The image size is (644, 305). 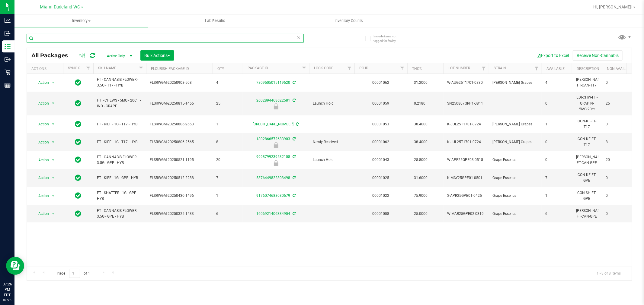 What do you see at coordinates (273, 196) in the screenshot?
I see `a: 9176074688080679` at bounding box center [273, 196].